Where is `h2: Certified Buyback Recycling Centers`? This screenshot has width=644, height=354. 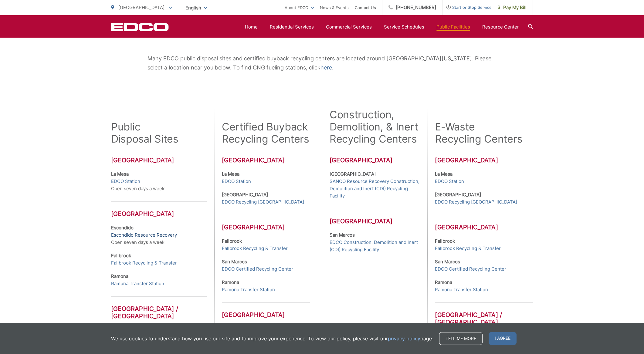
h2: Certified Buyback Recycling Centers is located at coordinates (266, 133).